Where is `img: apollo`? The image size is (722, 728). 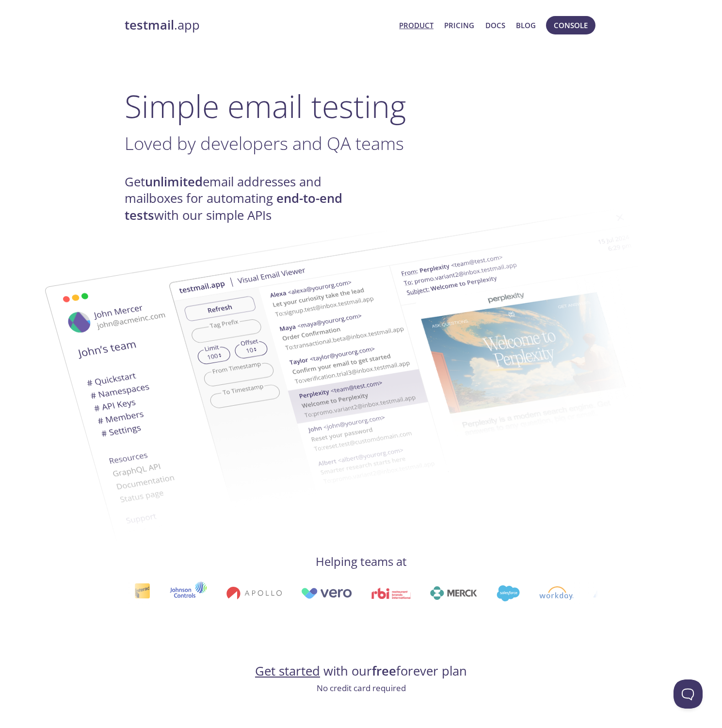 img: apollo is located at coordinates (253, 593).